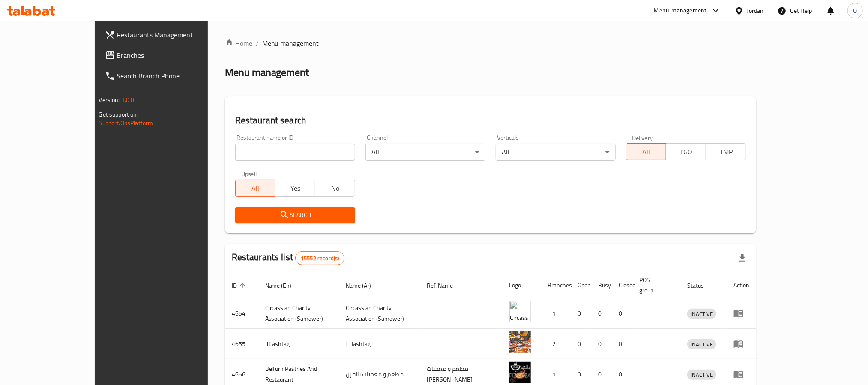 The height and width of the screenshot is (385, 868). Describe the element at coordinates (520, 342) in the screenshot. I see `img: #Hashtag` at that location.